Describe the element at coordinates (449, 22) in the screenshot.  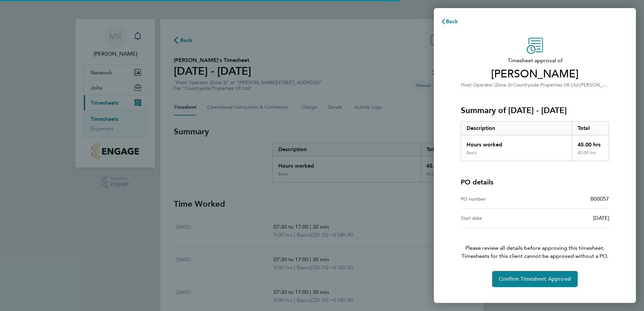
I see `button: Back` at that location.